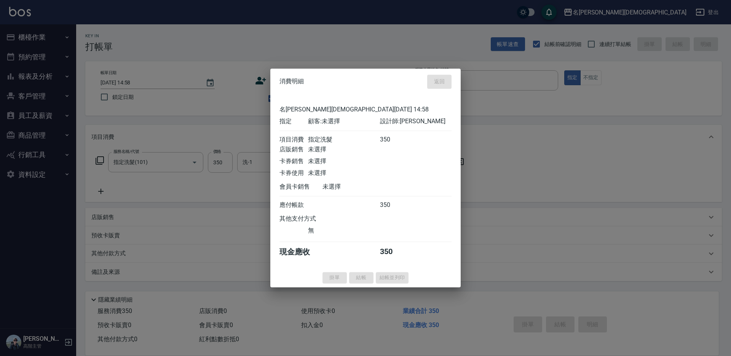 Image resolution: width=731 pixels, height=356 pixels. Describe the element at coordinates (294, 173) in the screenshot. I see `div: 卡券使用` at that location.